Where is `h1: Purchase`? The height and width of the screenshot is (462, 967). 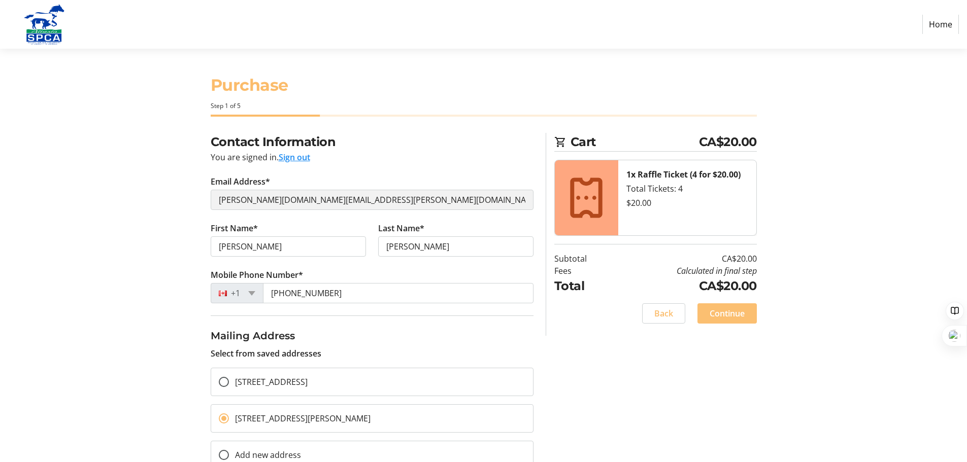
h1: Purchase is located at coordinates (484, 85).